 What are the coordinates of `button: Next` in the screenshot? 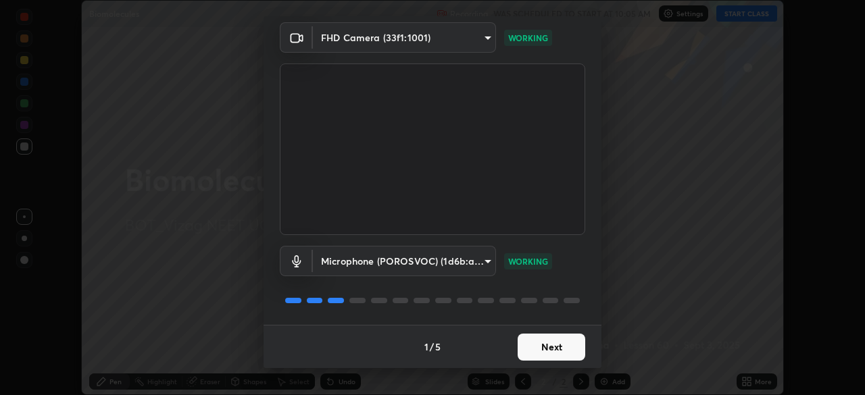 It's located at (552, 347).